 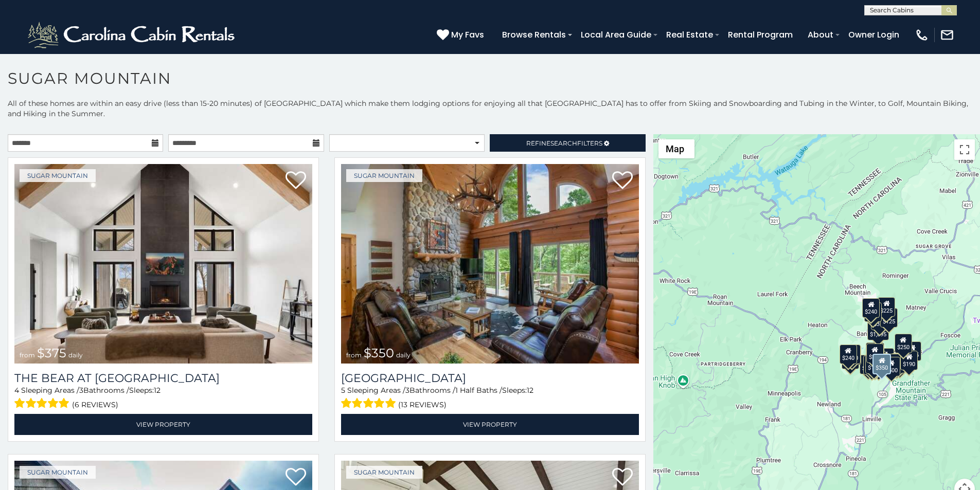 What do you see at coordinates (564, 143) in the screenshot?
I see `span: Refine Filters` at bounding box center [564, 143].